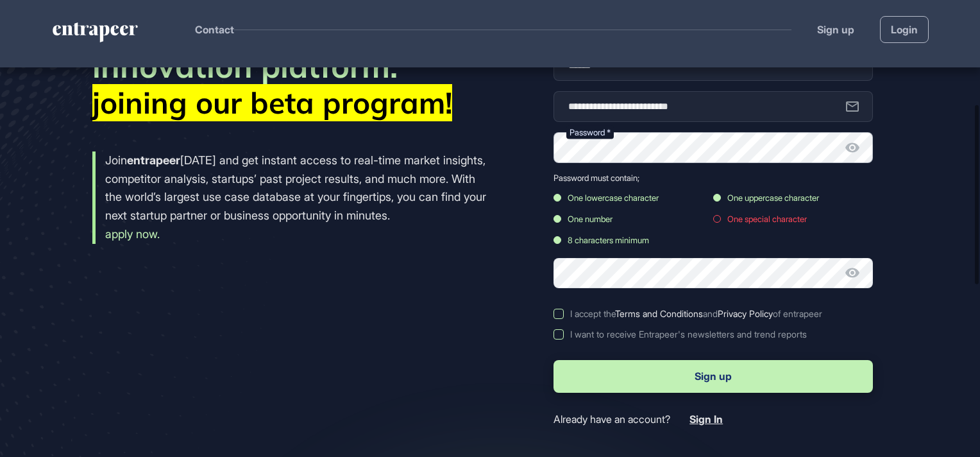 Image resolution: width=980 pixels, height=457 pixels. Describe the element at coordinates (272, 103) in the screenshot. I see `mark: joining our beta program!` at that location.